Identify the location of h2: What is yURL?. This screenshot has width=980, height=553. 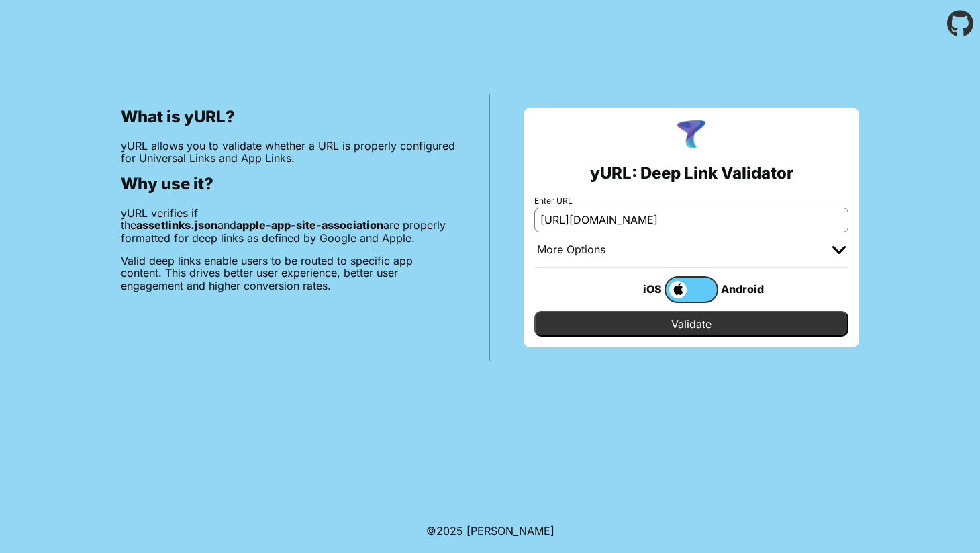
(288, 116).